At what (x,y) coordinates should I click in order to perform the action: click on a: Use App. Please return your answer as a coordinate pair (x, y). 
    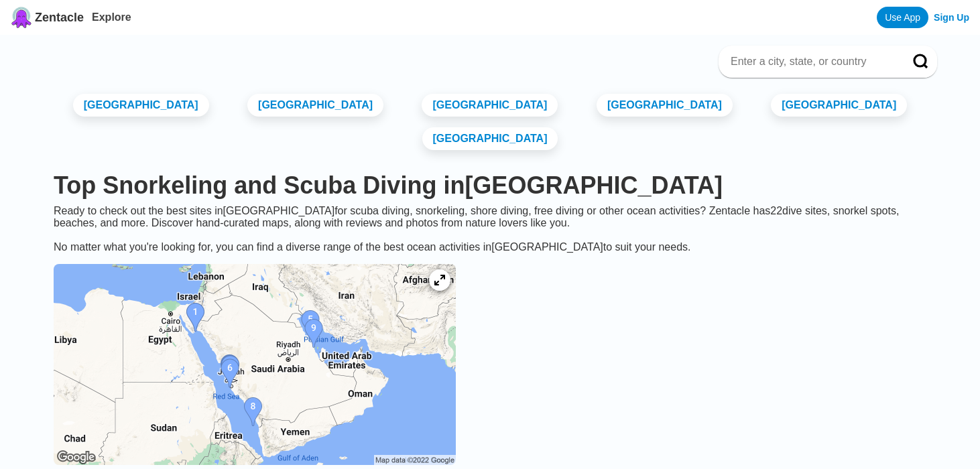
    Looking at the image, I should click on (903, 18).